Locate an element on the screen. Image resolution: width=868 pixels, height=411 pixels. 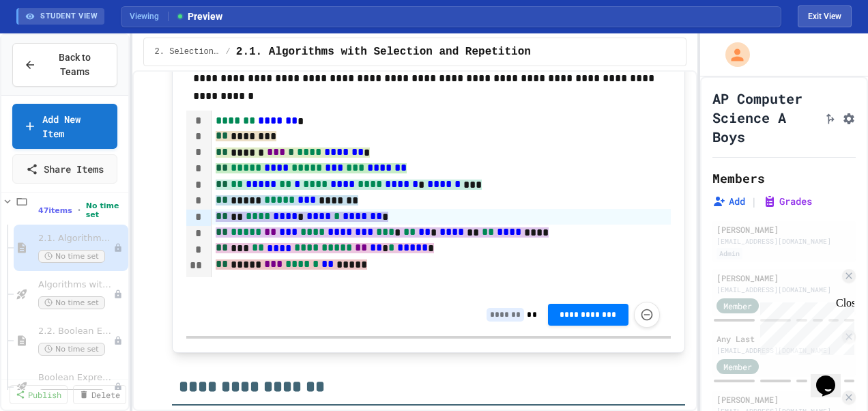
button: Add is located at coordinates (729, 202).